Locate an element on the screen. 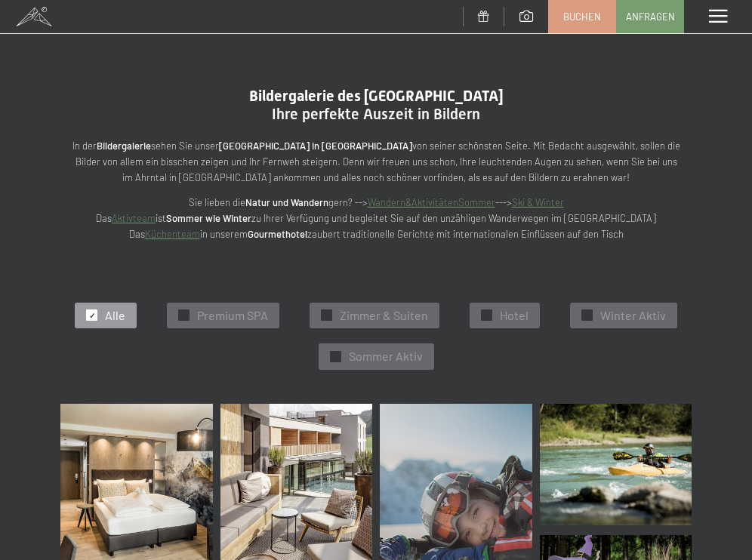 The height and width of the screenshot is (560, 752). span: Zimmer & Suiten is located at coordinates (383, 315).